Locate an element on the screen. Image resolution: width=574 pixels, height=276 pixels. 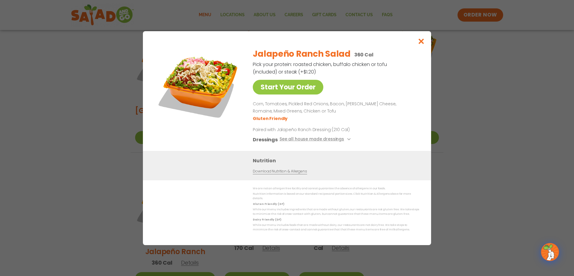
strong: Dairy Friendly (DF) is located at coordinates (267, 219).